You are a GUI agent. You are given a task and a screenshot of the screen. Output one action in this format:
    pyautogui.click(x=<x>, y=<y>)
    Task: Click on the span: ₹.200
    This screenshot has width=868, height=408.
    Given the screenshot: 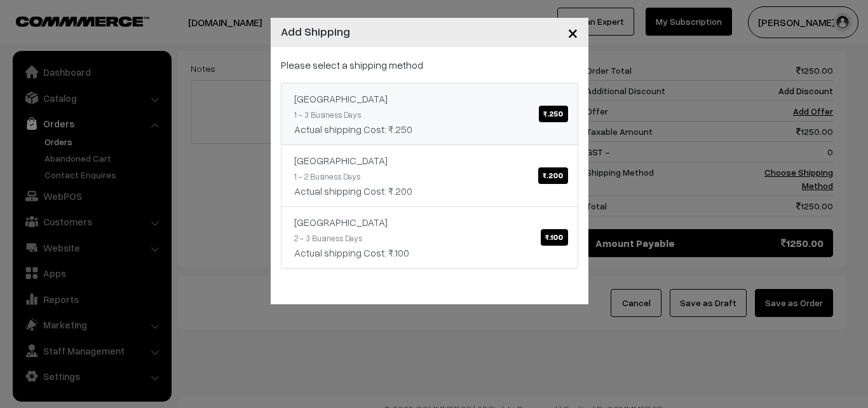 What is the action you would take?
    pyautogui.click(x=553, y=175)
    